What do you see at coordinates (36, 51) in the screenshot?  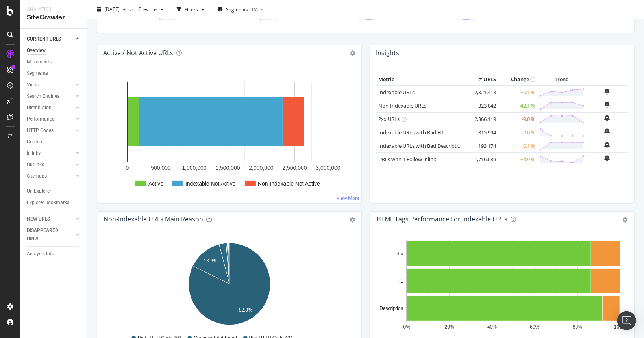 I see `div: Overview` at bounding box center [36, 51].